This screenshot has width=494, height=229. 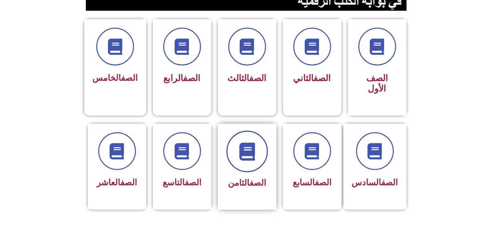 What do you see at coordinates (312, 182) in the screenshot?
I see `span: السابع` at bounding box center [312, 182].